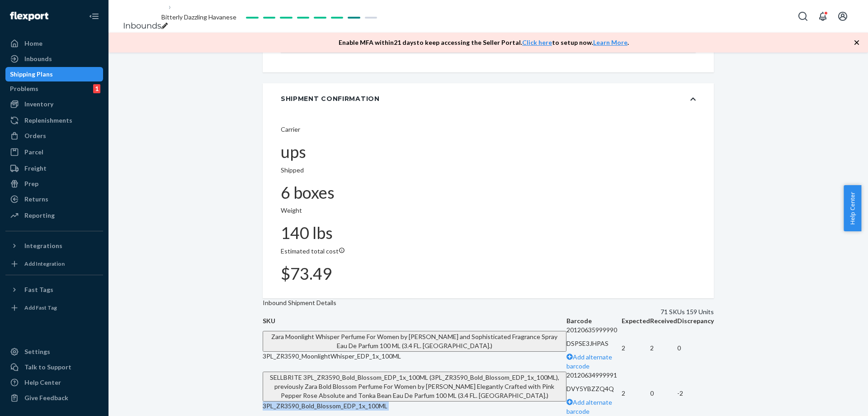 The width and height of the screenshot is (868, 416). Describe the element at coordinates (54, 89) in the screenshot. I see `a: Problems1` at that location.